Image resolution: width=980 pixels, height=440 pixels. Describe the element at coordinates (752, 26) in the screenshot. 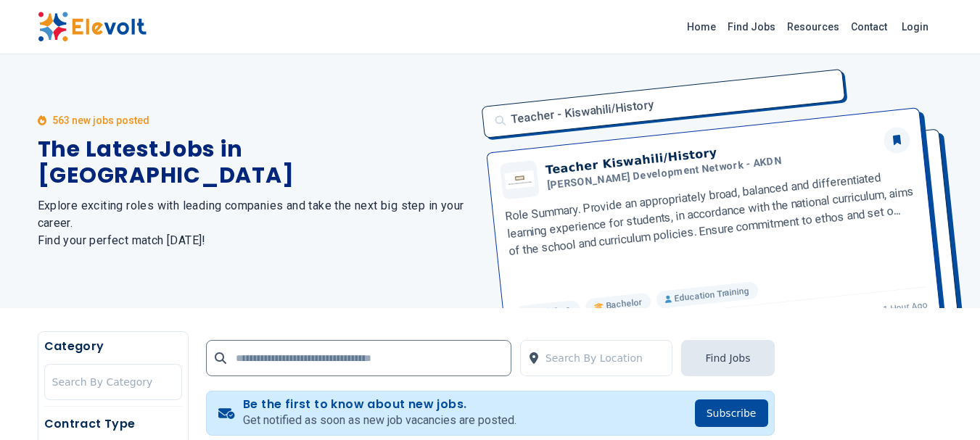

I see `a: Find Jobs` at that location.